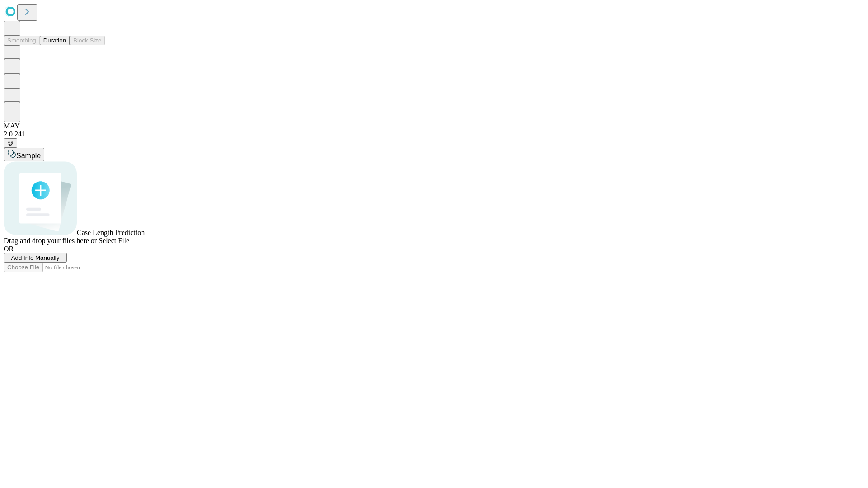  What do you see at coordinates (434, 135) in the screenshot?
I see `div: 2.0.241` at bounding box center [434, 135].